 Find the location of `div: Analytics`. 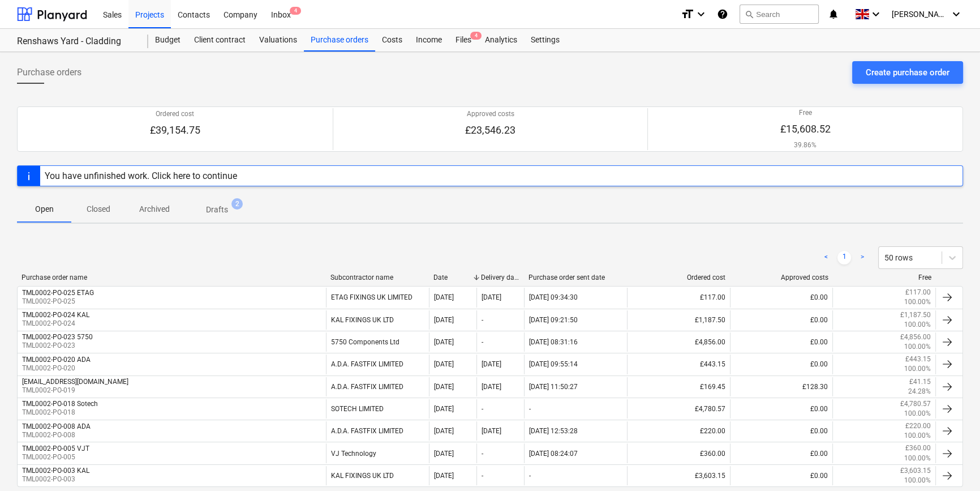

div: Analytics is located at coordinates (501, 40).